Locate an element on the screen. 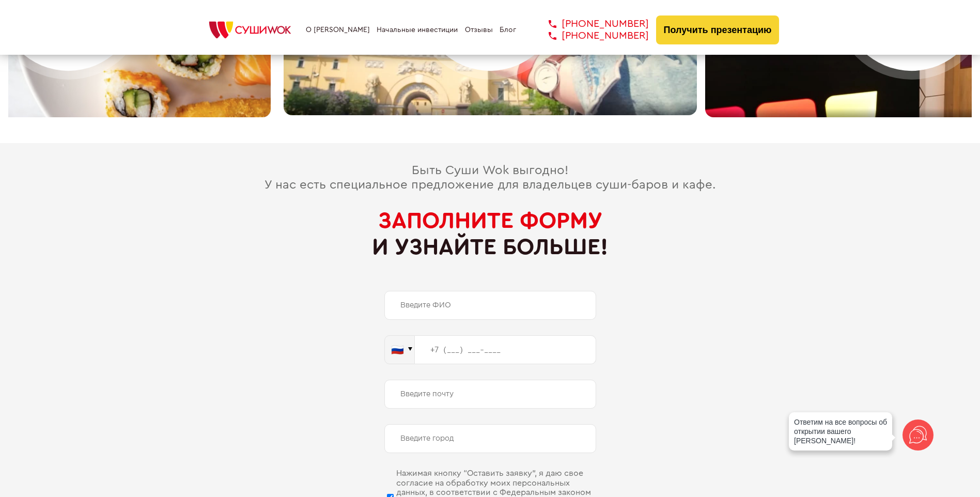  a: Отзывы is located at coordinates (479, 30).